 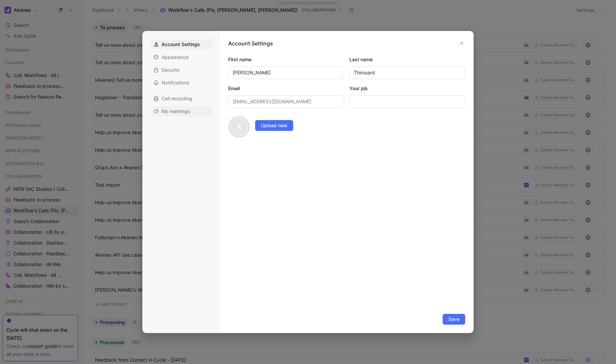 I want to click on div: Call recording, so click(x=182, y=98).